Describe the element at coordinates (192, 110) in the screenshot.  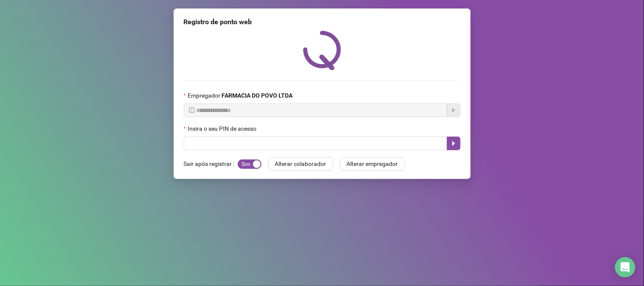
I see `span: info-circle` at that location.